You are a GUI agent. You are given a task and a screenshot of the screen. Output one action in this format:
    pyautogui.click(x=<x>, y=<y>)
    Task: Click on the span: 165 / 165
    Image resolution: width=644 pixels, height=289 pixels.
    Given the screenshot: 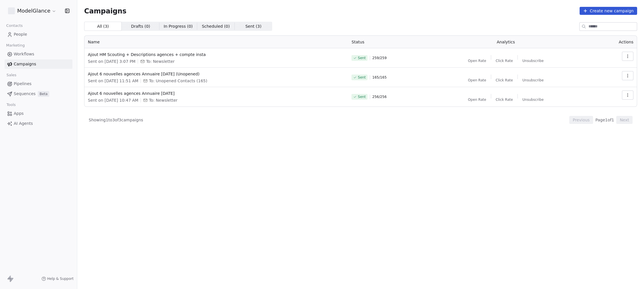 What is the action you would take?
    pyautogui.click(x=380, y=77)
    